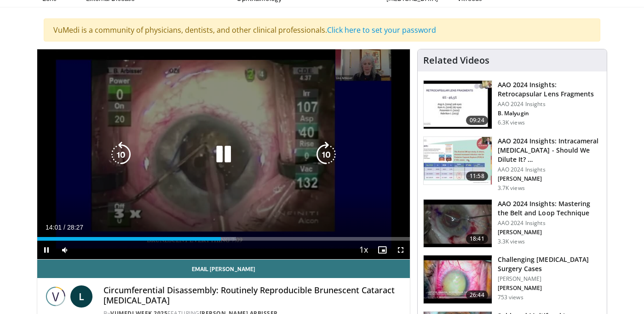  What do you see at coordinates (47, 250) in the screenshot?
I see `button: Pause` at bounding box center [47, 250].